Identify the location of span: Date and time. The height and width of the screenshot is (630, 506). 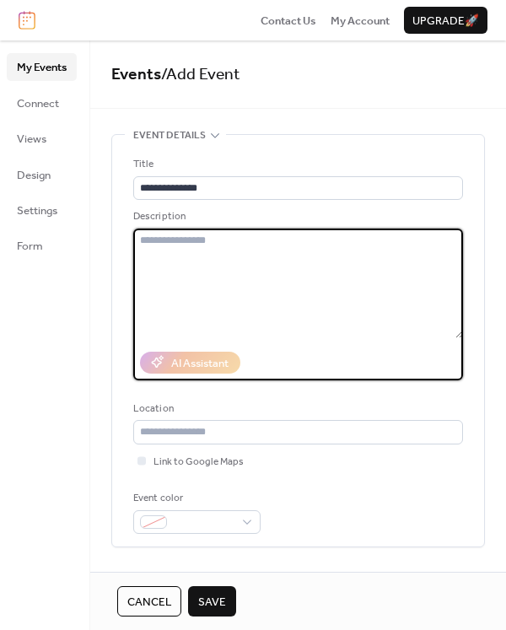
(169, 576).